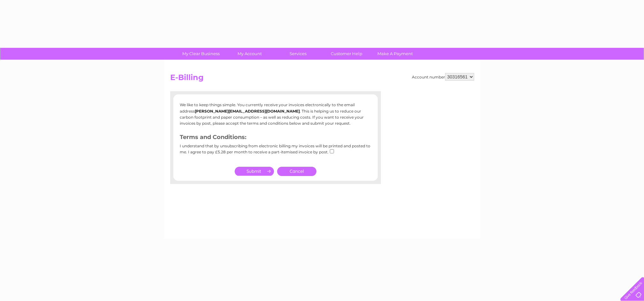 This screenshot has height=301, width=644. What do you see at coordinates (276, 151) in the screenshot?
I see `div: I understand that by unsubscribing from electronic billing my invoices will be printed and posted...` at bounding box center [276, 151].